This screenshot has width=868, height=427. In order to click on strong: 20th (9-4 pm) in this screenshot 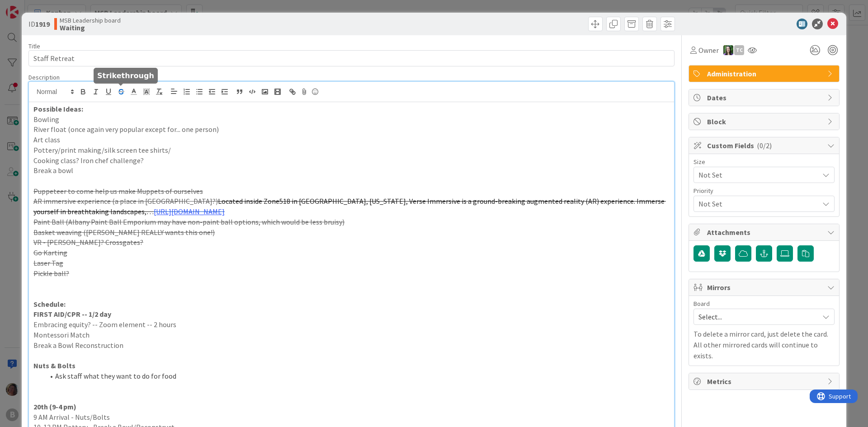, I will do `click(55, 407)`.